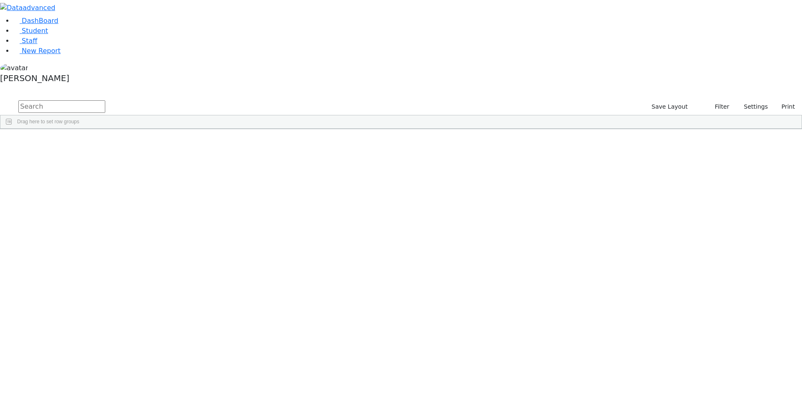 The height and width of the screenshot is (395, 802). I want to click on span: Staff, so click(29, 41).